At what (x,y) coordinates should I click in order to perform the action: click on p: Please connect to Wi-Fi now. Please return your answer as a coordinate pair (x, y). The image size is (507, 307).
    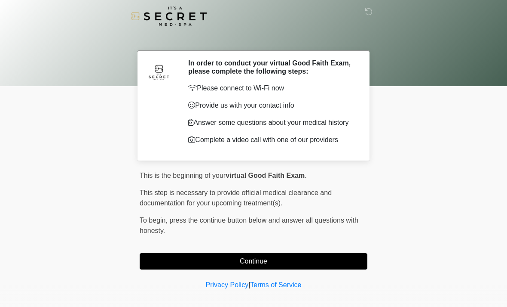
    Looking at the image, I should click on (271, 88).